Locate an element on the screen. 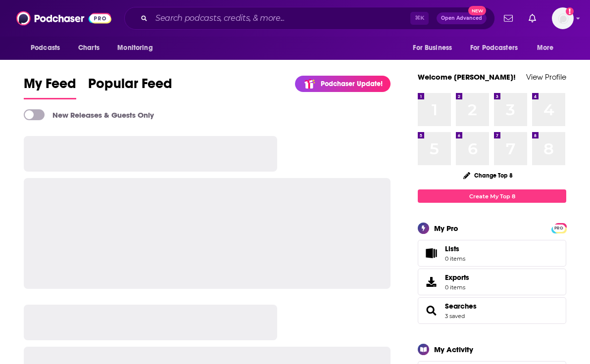 This screenshot has height=364, width=590. a: Lists is located at coordinates (492, 253).